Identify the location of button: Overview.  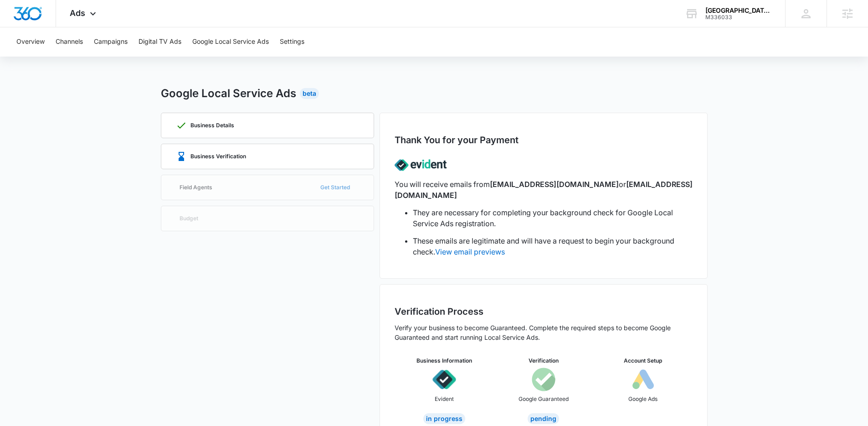
(30, 42).